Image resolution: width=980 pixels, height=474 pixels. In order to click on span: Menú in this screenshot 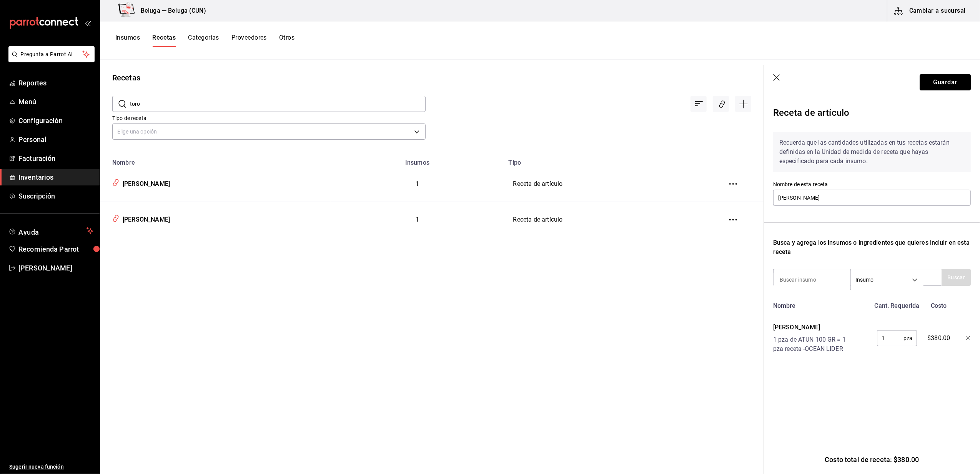, I will do `click(56, 102)`.